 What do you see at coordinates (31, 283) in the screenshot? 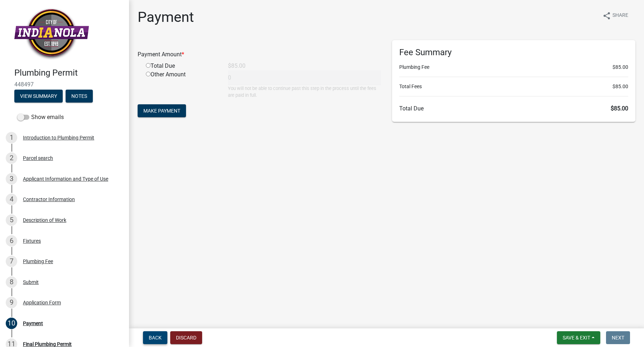
I see `div: Submit` at bounding box center [31, 283].